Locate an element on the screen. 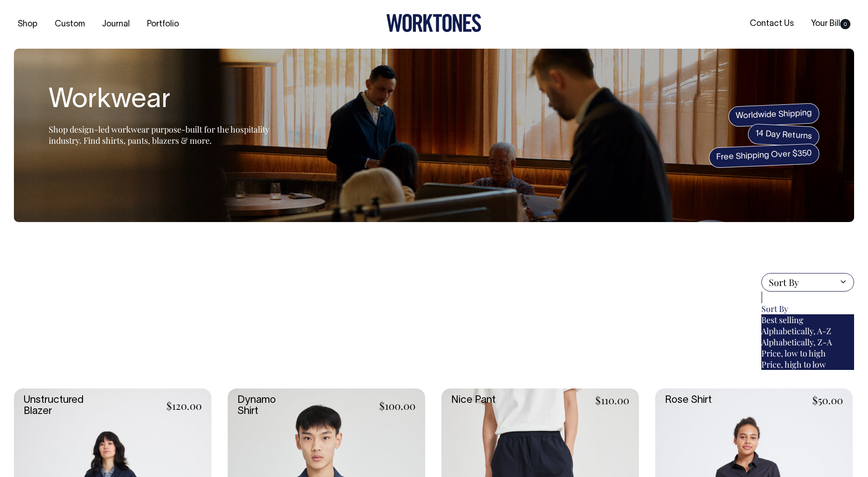 The height and width of the screenshot is (477, 868). span: Shop design-led workwear purpose-built for the hospitality industry. Find shirts, pants, blazers ... is located at coordinates (159, 135).